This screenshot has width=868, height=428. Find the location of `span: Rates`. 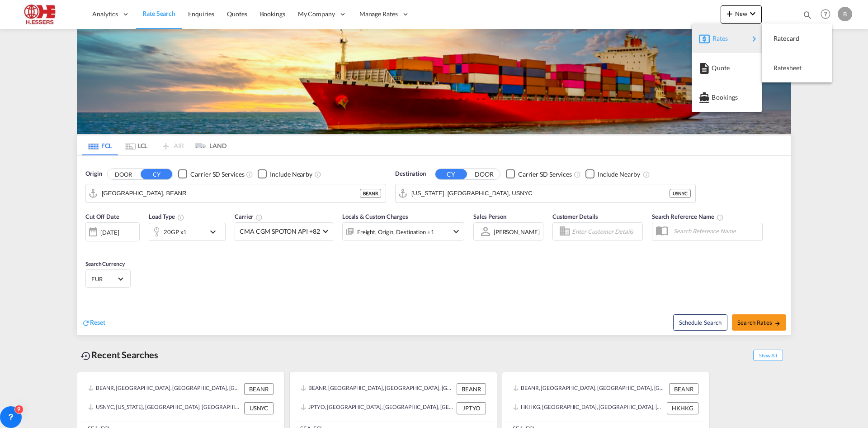

span: Rates is located at coordinates (718, 38).